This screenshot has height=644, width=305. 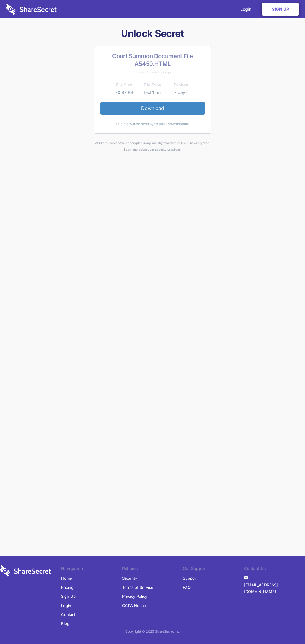 What do you see at coordinates (132, 149) in the screenshot?
I see `a: Learn more` at bounding box center [132, 149].